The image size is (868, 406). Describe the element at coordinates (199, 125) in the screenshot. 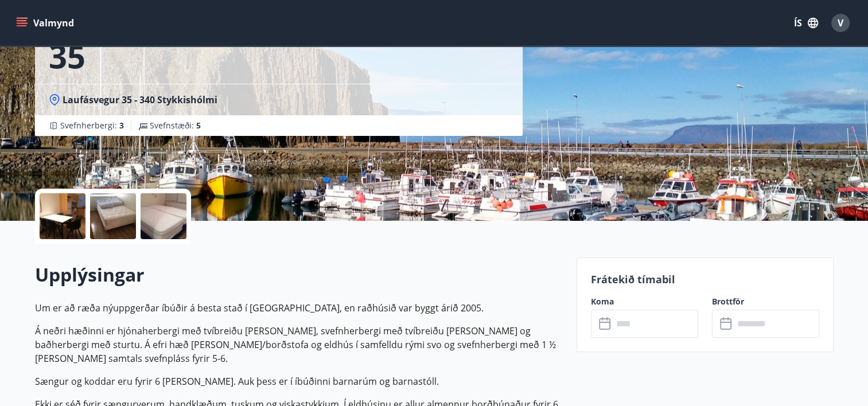

I see `span: 5` at that location.